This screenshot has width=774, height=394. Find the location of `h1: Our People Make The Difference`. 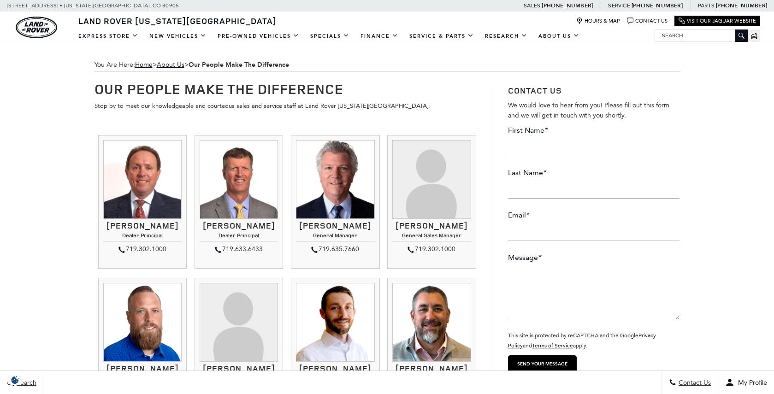

h1: Our People Make The Difference is located at coordinates (287, 89).